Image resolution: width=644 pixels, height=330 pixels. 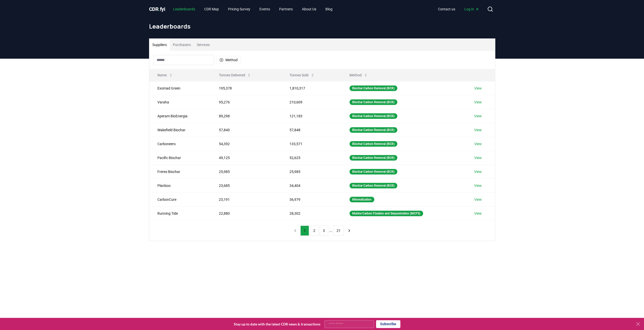 What do you see at coordinates (239, 9) in the screenshot?
I see `a: Pricing Survey` at bounding box center [239, 9].